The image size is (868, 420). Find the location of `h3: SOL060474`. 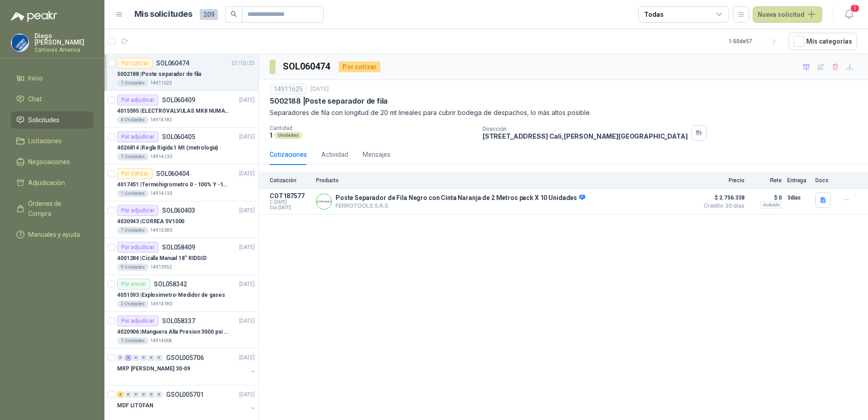

h3: SOL060474 is located at coordinates (307, 66).